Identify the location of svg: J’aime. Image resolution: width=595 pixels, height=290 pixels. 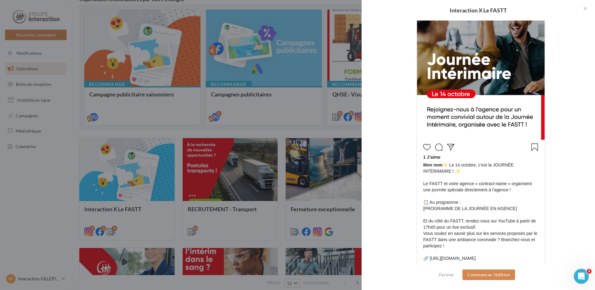
(427, 147).